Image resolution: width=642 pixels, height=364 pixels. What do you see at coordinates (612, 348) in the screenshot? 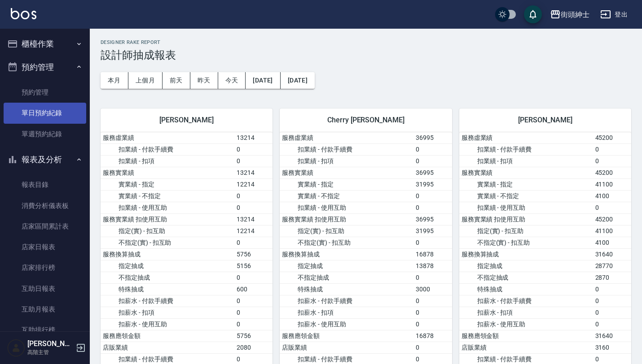
I see `td: 3160` at bounding box center [612, 348].